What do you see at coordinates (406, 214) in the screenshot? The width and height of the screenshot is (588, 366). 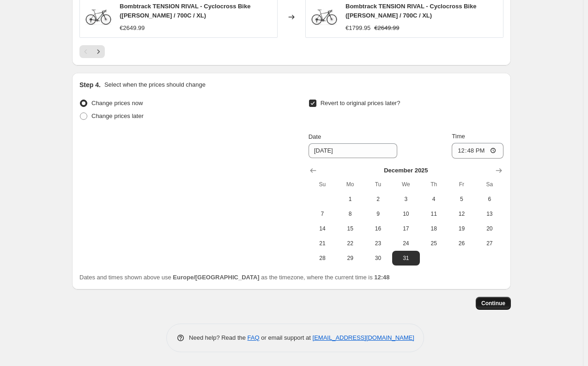 I see `span: 10` at bounding box center [406, 214].